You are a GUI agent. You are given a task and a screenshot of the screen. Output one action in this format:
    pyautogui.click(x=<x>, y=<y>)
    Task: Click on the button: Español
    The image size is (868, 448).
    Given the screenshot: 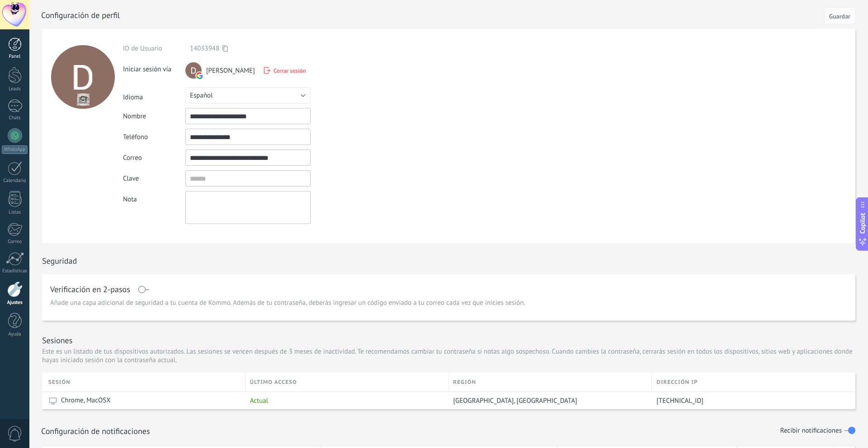 What is the action you would take?
    pyautogui.click(x=248, y=95)
    